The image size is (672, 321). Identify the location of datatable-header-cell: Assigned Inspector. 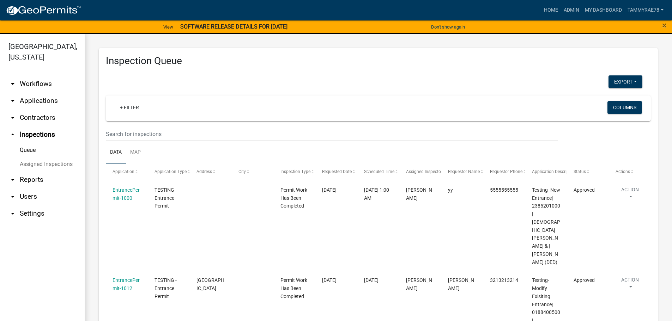
(420, 172).